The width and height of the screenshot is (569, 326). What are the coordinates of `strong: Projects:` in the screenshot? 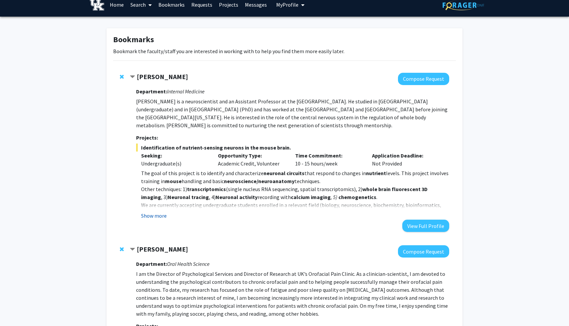 It's located at (147, 138).